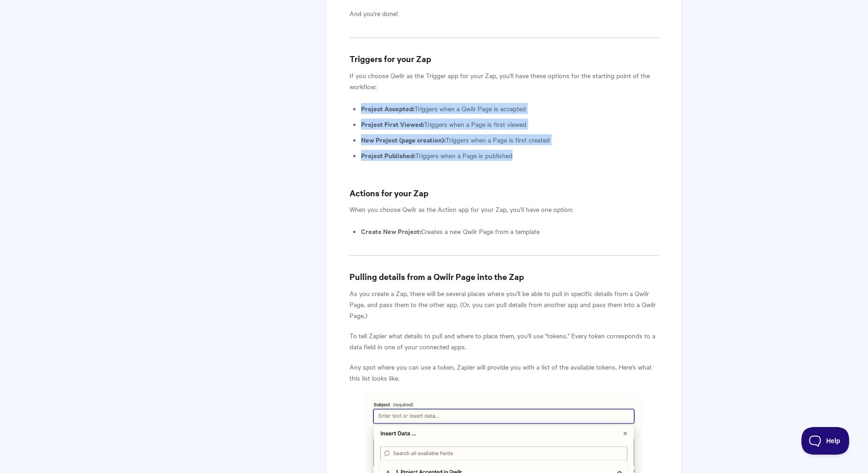 Image resolution: width=868 pixels, height=473 pixels. I want to click on strong: Create New Project:, so click(391, 230).